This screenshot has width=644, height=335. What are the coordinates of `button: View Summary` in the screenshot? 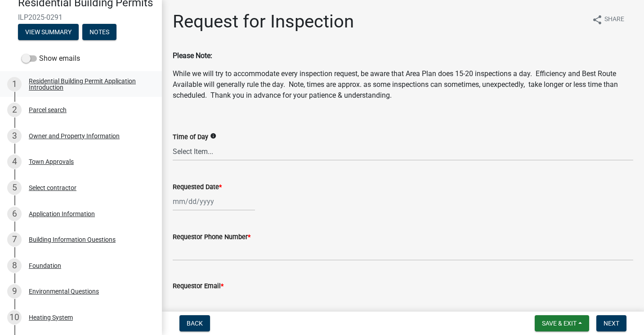 It's located at (48, 32).